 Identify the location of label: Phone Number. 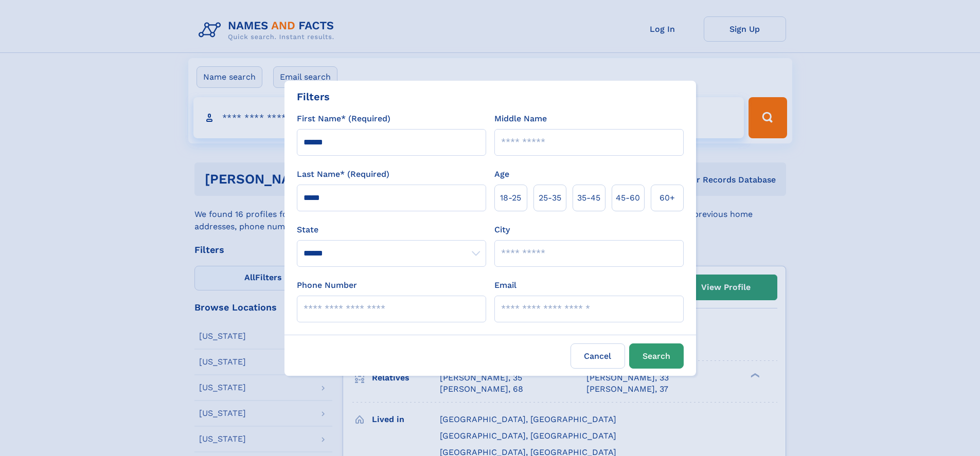
(326, 286).